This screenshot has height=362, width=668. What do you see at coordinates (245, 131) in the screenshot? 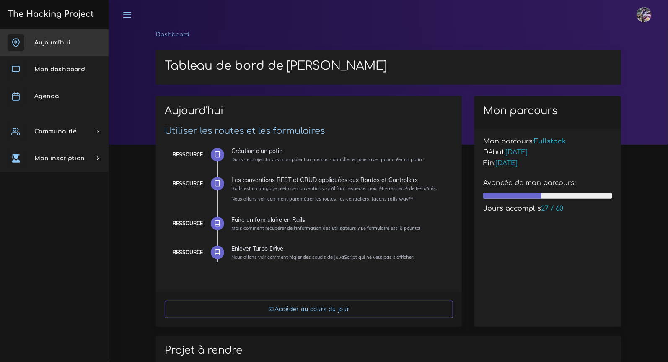
I see `a: Utiliser les routes et les formulaires` at bounding box center [245, 131].